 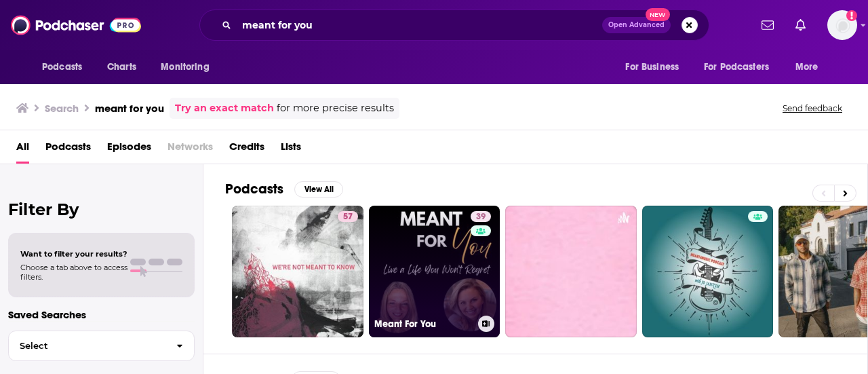 What do you see at coordinates (130, 108) in the screenshot?
I see `h3: meant for you` at bounding box center [130, 108].